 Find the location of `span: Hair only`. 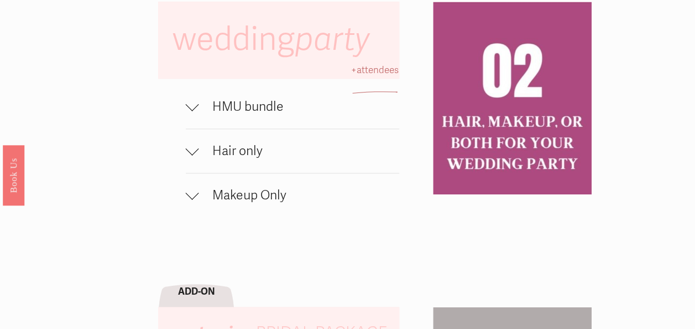

span: Hair only is located at coordinates (299, 150).